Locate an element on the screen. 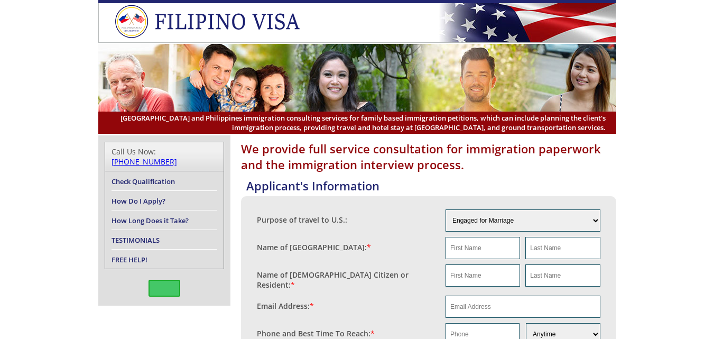 Image resolution: width=714 pixels, height=339 pixels. label: Email Address: is located at coordinates (285, 305).